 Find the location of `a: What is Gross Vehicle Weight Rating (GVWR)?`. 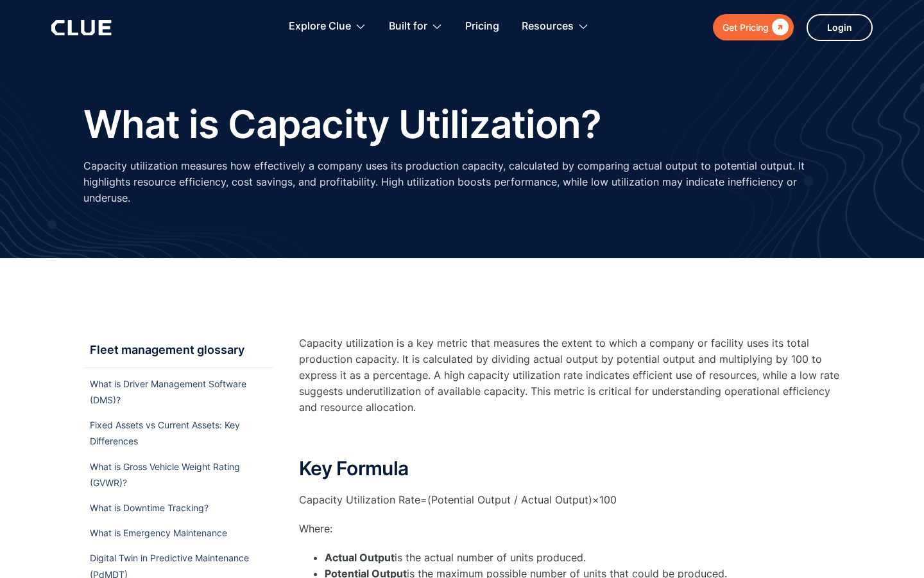

a: What is Gross Vehicle Weight Rating (GVWR)? is located at coordinates (179, 474).